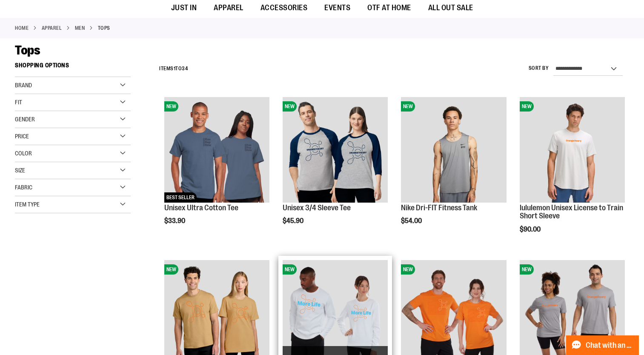 The width and height of the screenshot is (644, 355). I want to click on a: MEN, so click(80, 28).